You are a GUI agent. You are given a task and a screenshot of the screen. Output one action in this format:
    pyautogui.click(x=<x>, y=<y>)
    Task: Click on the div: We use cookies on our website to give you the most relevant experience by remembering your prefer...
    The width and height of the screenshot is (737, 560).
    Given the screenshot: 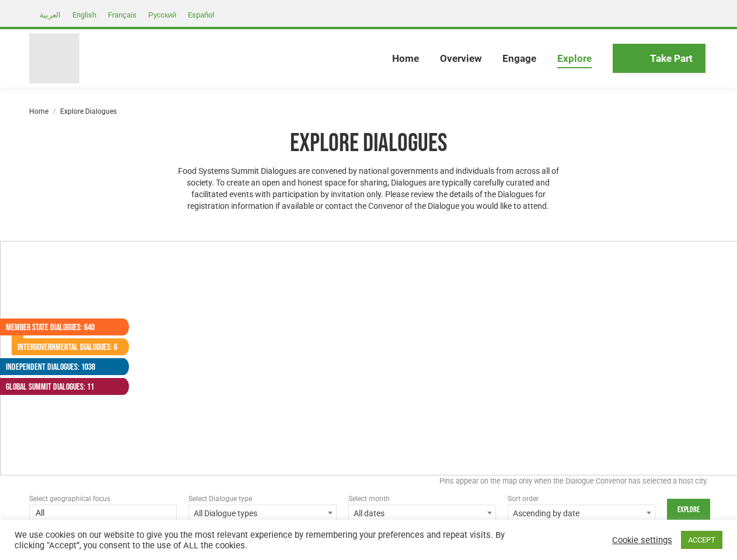 What is the action you would take?
    pyautogui.click(x=263, y=540)
    